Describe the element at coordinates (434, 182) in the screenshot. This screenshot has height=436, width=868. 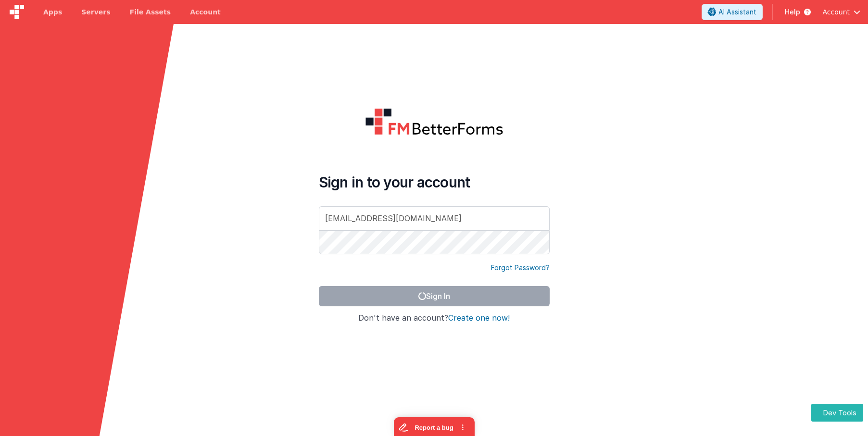
I see `h4: Sign in to your account` at that location.